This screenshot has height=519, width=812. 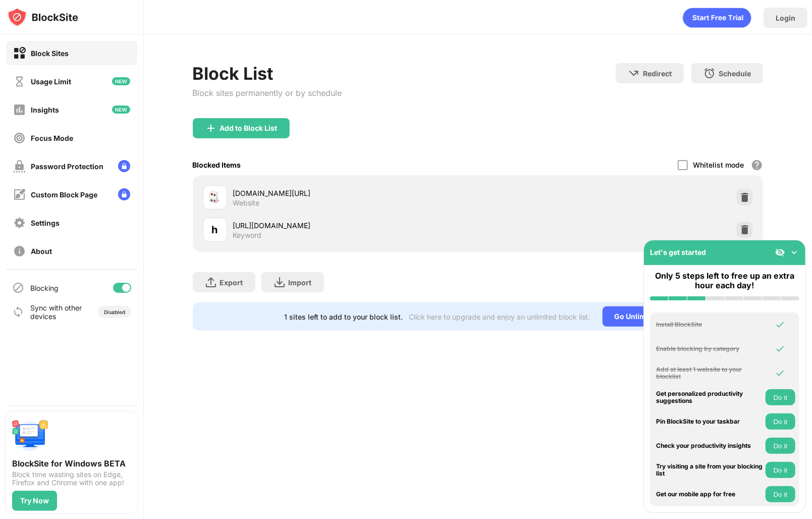 I want to click on img: block-on.svg, so click(x=19, y=53).